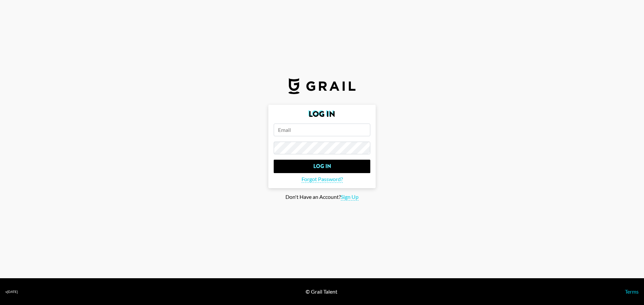  What do you see at coordinates (632, 292) in the screenshot?
I see `a: Terms` at bounding box center [632, 292].